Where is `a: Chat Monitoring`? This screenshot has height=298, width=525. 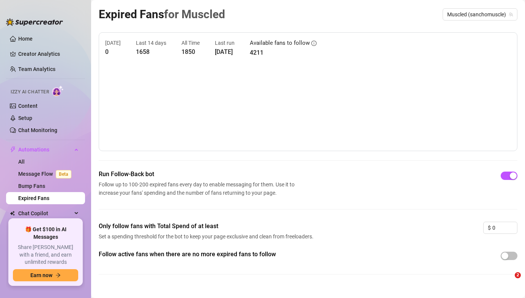
a: Chat Monitoring is located at coordinates (38, 130).